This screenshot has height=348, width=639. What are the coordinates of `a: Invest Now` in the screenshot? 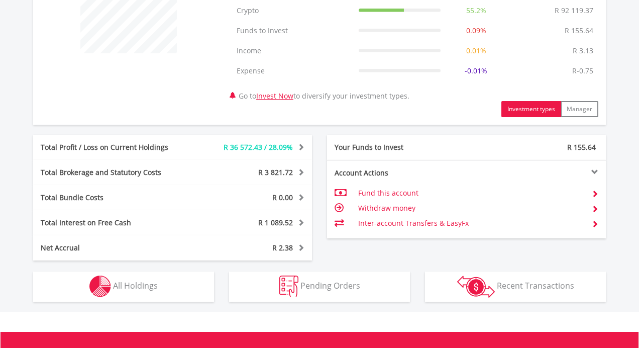 It's located at (275, 95).